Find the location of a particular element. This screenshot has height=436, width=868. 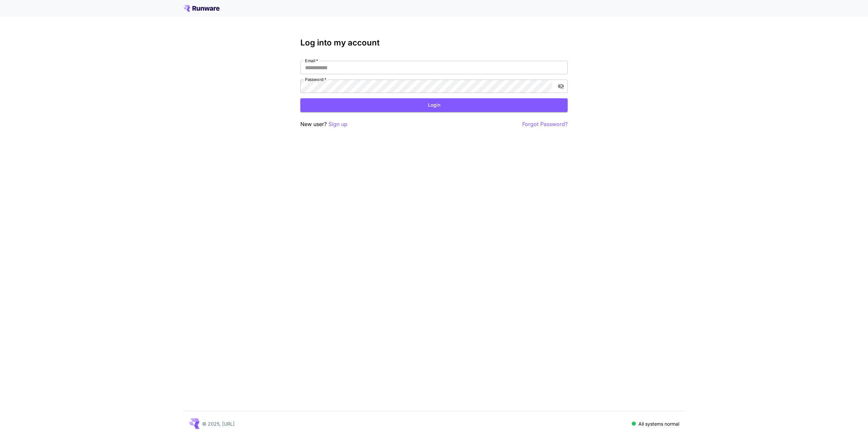

p: All systems normal is located at coordinates (659, 424).